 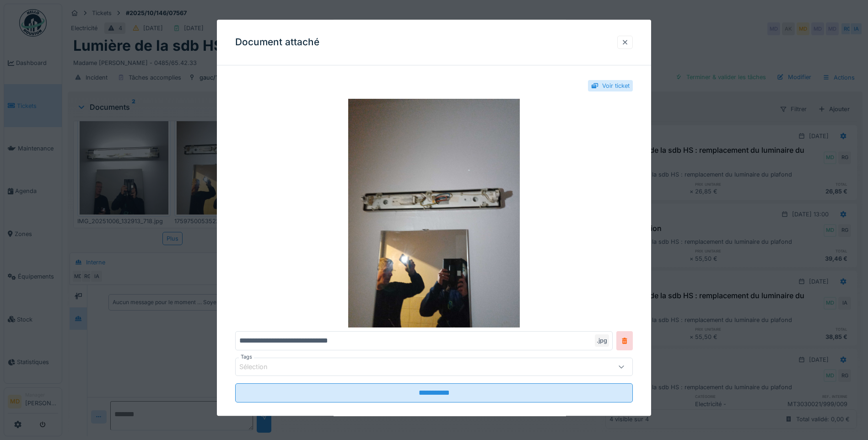 I want to click on img: 9e53646d-4c1c-40a3-80be-e3c736e8266a-17597500535228341873017078962121.jpg, so click(x=434, y=213).